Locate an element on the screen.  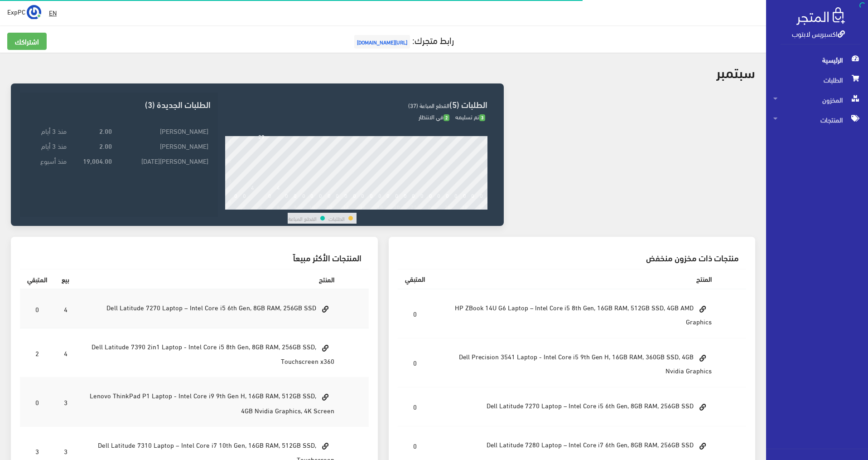
div: 28 is located at coordinates (465, 206).